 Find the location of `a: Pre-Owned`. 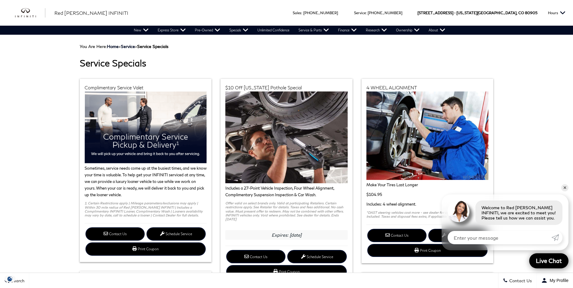

a: Pre-Owned is located at coordinates (207, 30).